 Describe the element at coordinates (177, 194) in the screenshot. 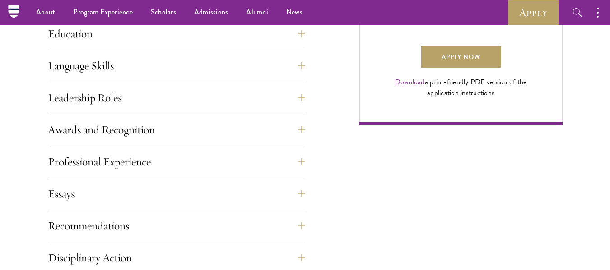

I see `button: Essays` at that location.